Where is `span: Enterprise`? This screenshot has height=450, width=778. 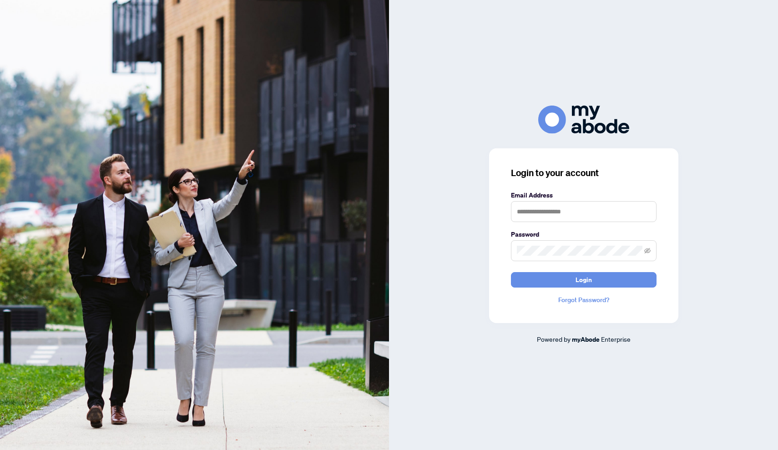 span: Enterprise is located at coordinates (615, 339).